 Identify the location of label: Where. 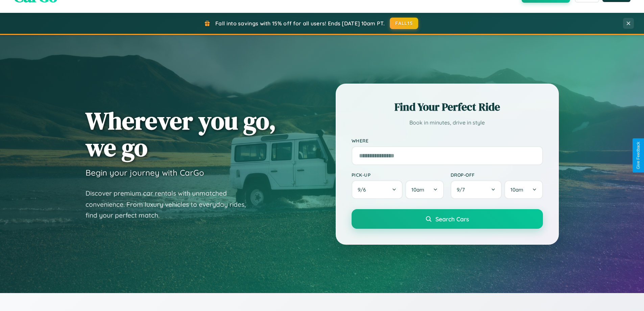
(447, 140).